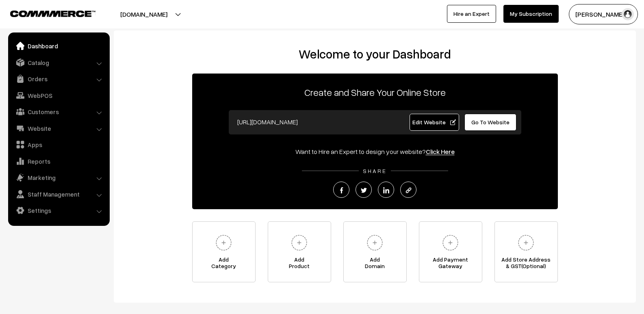  What do you see at coordinates (224, 252) in the screenshot?
I see `a: AddCategory` at bounding box center [224, 252].